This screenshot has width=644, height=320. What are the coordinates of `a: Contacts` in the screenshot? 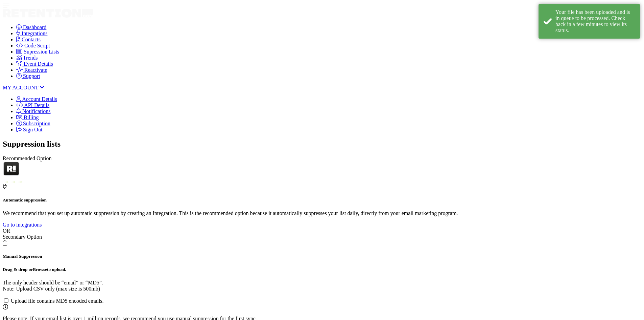 It's located at (28, 40).